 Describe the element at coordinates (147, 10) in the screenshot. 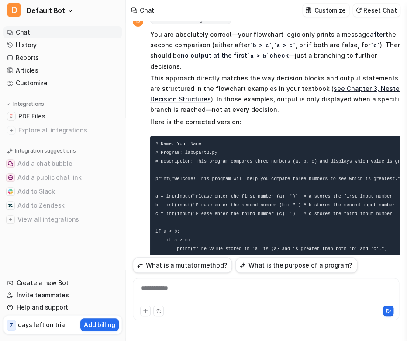

I see `div: Chat` at that location.